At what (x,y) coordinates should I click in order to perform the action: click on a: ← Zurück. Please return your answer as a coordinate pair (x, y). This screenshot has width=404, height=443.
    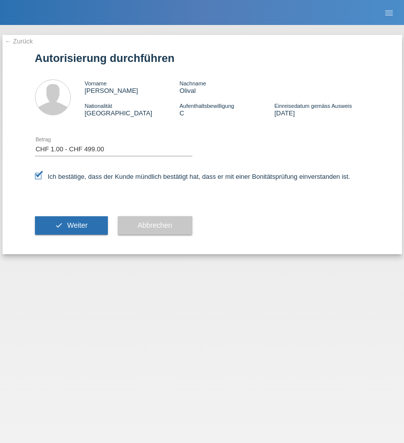
    Looking at the image, I should click on (19, 41).